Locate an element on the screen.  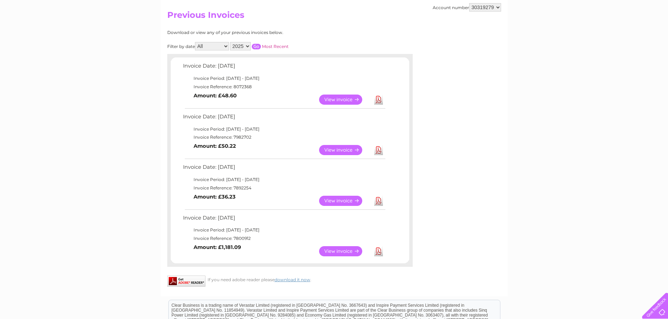
td: Invoice Reference: 7892254 is located at coordinates (284, 188).